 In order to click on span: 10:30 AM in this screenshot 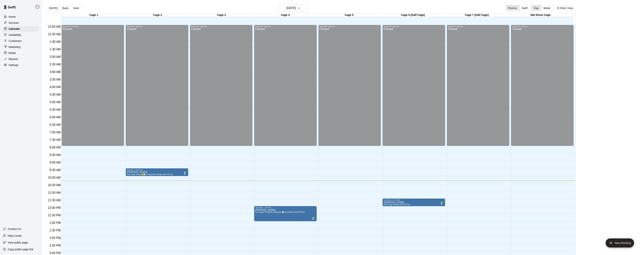, I will do `click(54, 185)`.